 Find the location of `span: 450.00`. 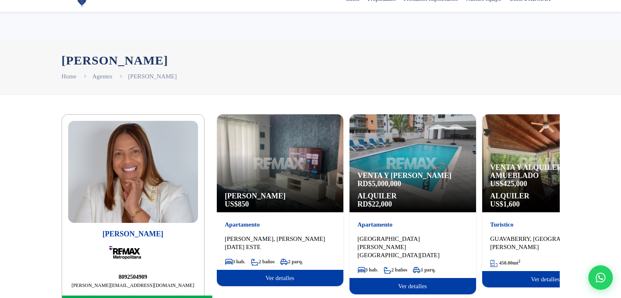

span: 450.00 is located at coordinates (506, 263).